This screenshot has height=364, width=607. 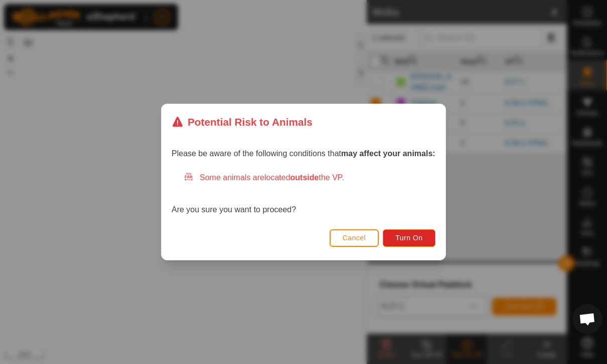 I want to click on div: Open chat, so click(x=587, y=319).